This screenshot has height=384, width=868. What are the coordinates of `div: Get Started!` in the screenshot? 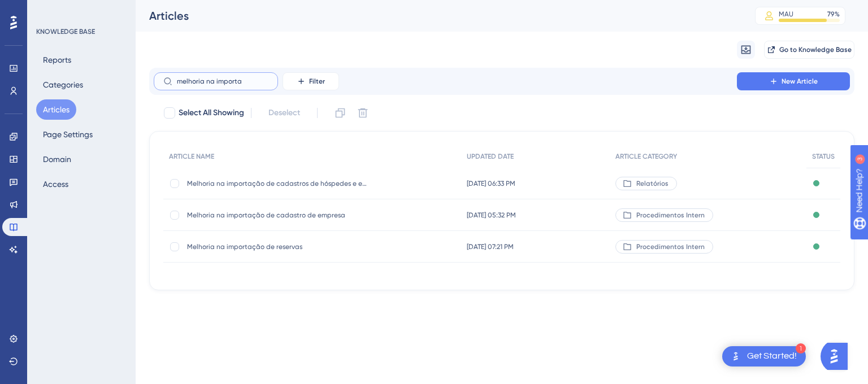 It's located at (772, 356).